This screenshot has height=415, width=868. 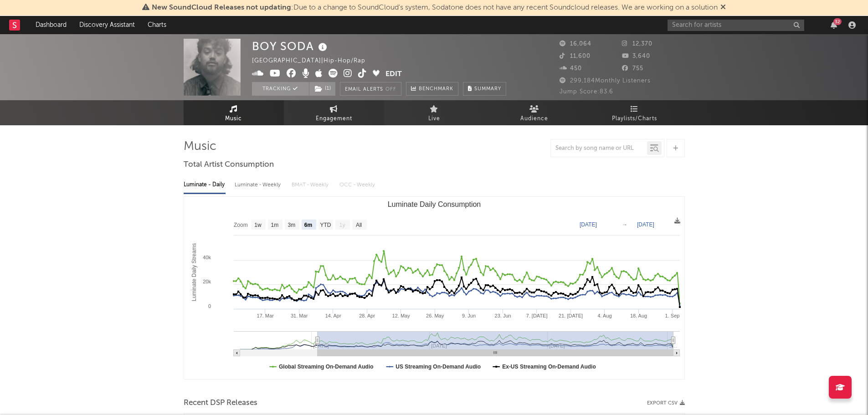 What do you see at coordinates (636, 56) in the screenshot?
I see `span: 3,640` at bounding box center [636, 56].